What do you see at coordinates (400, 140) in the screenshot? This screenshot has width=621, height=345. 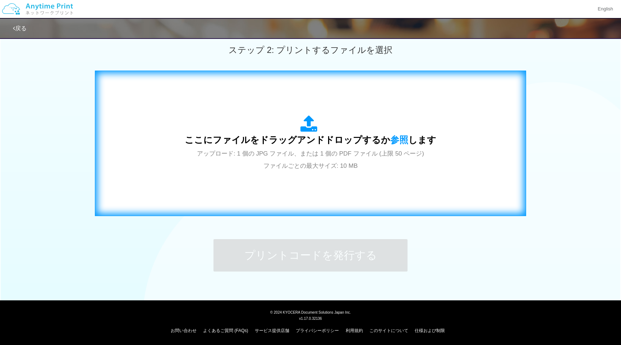 I see `span: 参照` at bounding box center [400, 140].